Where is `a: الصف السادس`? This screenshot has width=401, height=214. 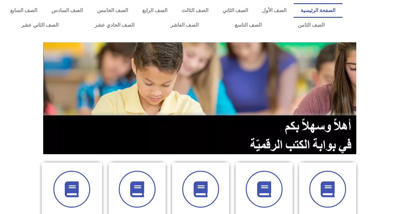 a: الصف السادس is located at coordinates (67, 10).